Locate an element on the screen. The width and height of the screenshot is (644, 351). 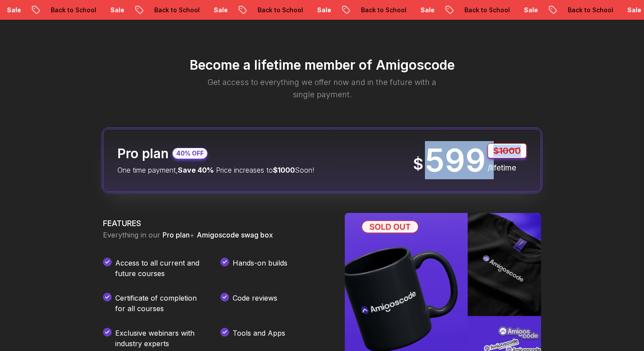
span: Amigoscode swag box is located at coordinates (235, 235).